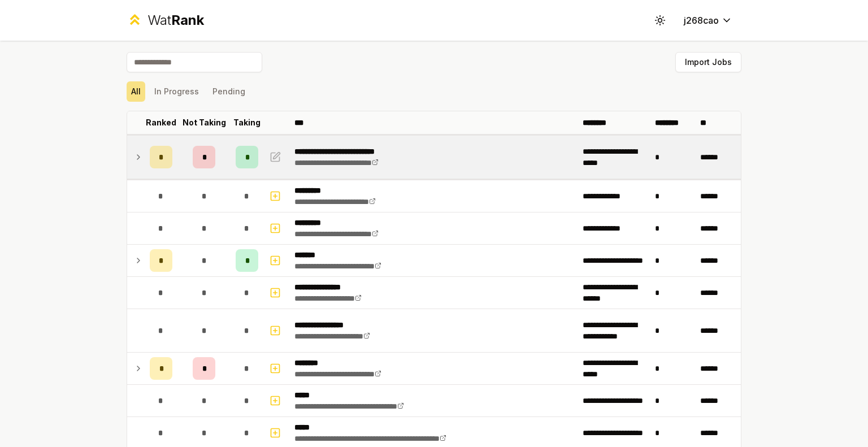 The width and height of the screenshot is (868, 447). Describe the element at coordinates (136, 92) in the screenshot. I see `button: All` at that location.